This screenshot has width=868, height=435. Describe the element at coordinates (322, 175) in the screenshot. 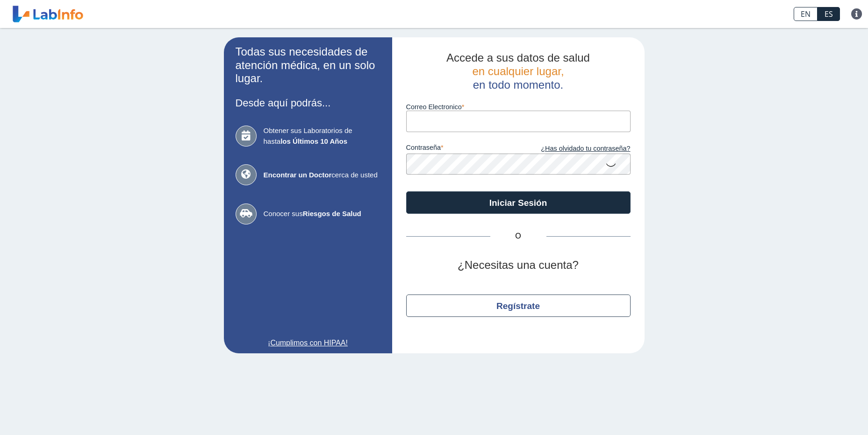

I see `span: cerca de usted` at that location.